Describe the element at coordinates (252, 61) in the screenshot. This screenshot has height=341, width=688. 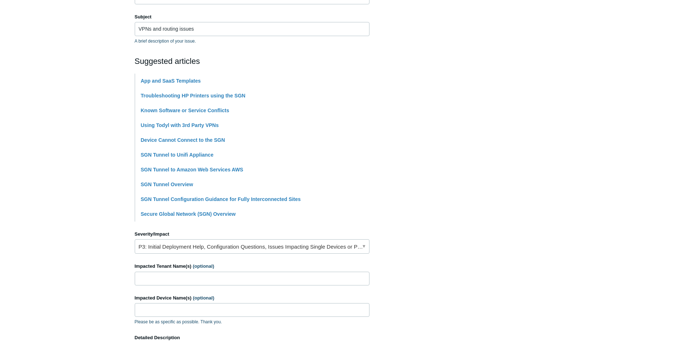
I see `h2: Suggested articles` at that location.